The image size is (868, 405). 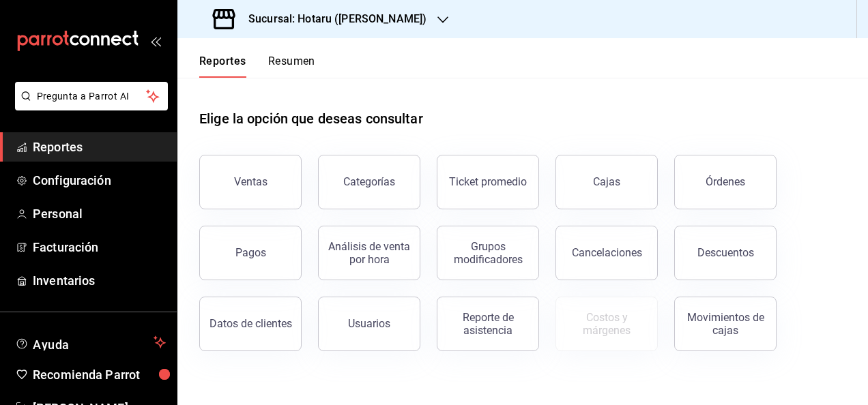 I want to click on div: Categorías, so click(x=369, y=181).